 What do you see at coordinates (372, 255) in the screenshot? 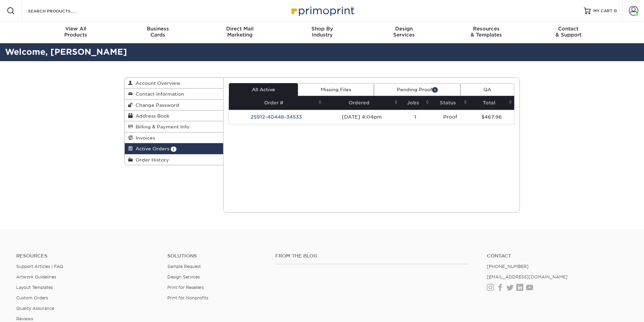
I see `h4: From the Blog` at bounding box center [372, 255].